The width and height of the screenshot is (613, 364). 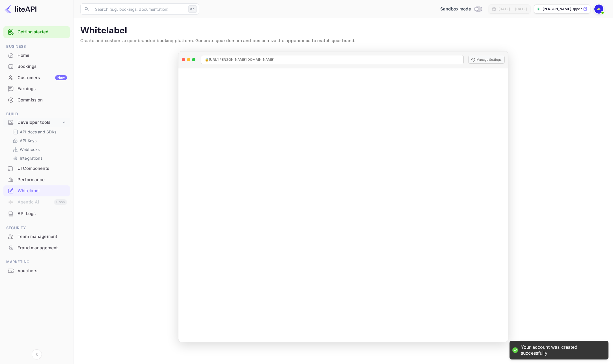 I want to click on div: Domain Overview, so click(x=37, y=35).